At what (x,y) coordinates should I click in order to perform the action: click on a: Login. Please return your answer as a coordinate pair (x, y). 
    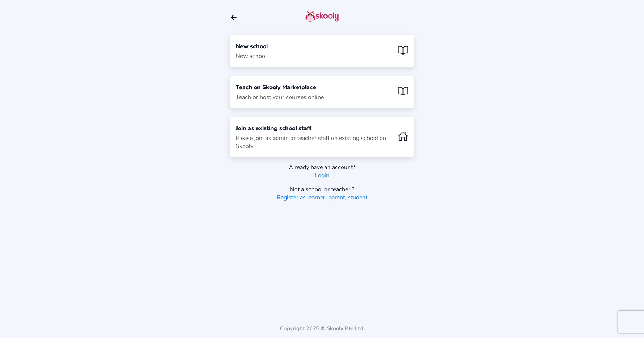
    Looking at the image, I should click on (322, 176).